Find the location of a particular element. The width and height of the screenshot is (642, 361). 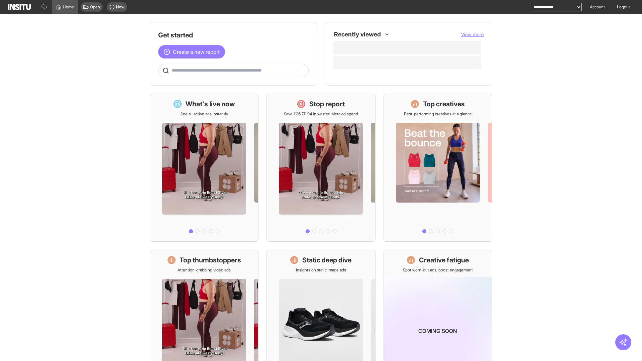

h1: What's live now is located at coordinates (210, 104).